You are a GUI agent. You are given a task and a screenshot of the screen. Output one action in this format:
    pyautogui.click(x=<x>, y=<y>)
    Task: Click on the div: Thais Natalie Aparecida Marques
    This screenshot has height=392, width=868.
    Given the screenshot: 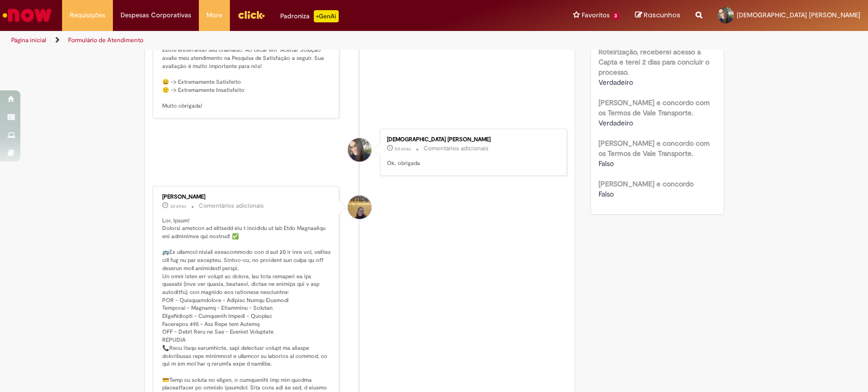 What is the action you would take?
    pyautogui.click(x=359, y=150)
    